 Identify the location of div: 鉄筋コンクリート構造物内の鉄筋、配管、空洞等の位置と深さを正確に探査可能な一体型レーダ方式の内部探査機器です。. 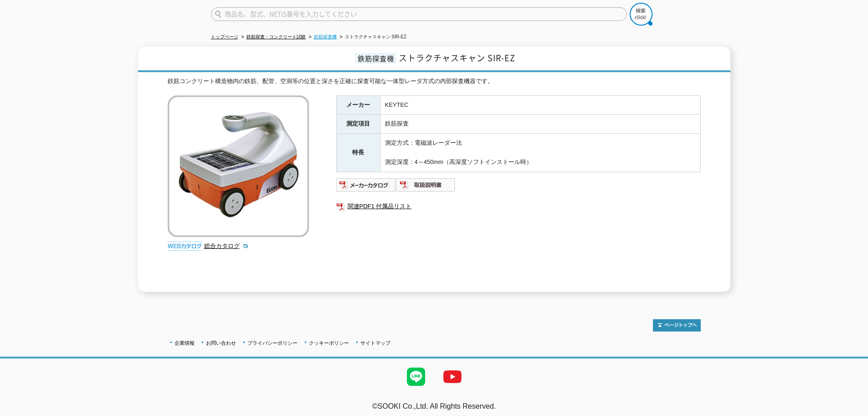
(434, 81).